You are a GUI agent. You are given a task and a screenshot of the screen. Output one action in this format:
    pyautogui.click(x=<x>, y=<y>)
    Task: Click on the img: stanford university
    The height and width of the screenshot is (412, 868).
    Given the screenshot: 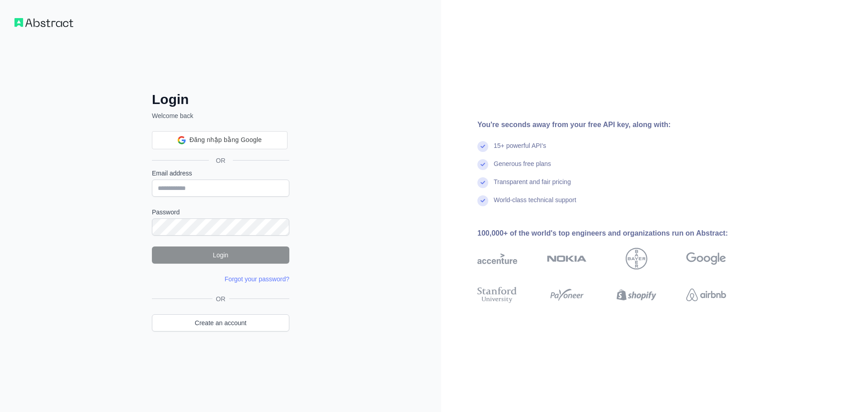 What is the action you would take?
    pyautogui.click(x=498, y=295)
    